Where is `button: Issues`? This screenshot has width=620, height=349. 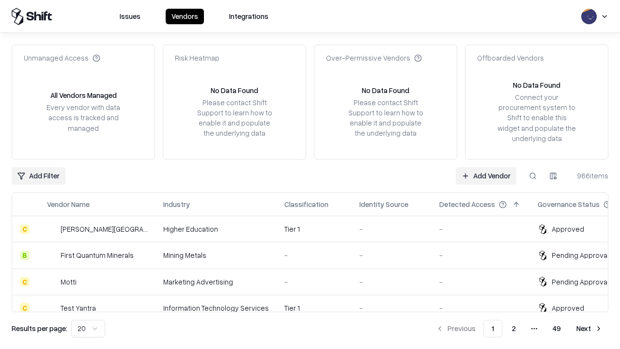
button: Issues is located at coordinates (130, 16).